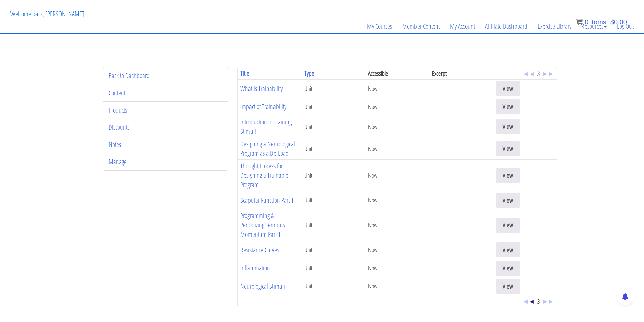 Image resolution: width=644 pixels, height=322 pixels. What do you see at coordinates (462, 26) in the screenshot?
I see `a: My Account` at bounding box center [462, 26].